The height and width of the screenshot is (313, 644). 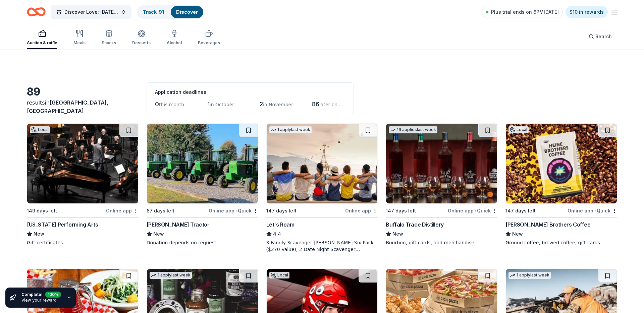 I want to click on span: 4.4, so click(x=277, y=234).